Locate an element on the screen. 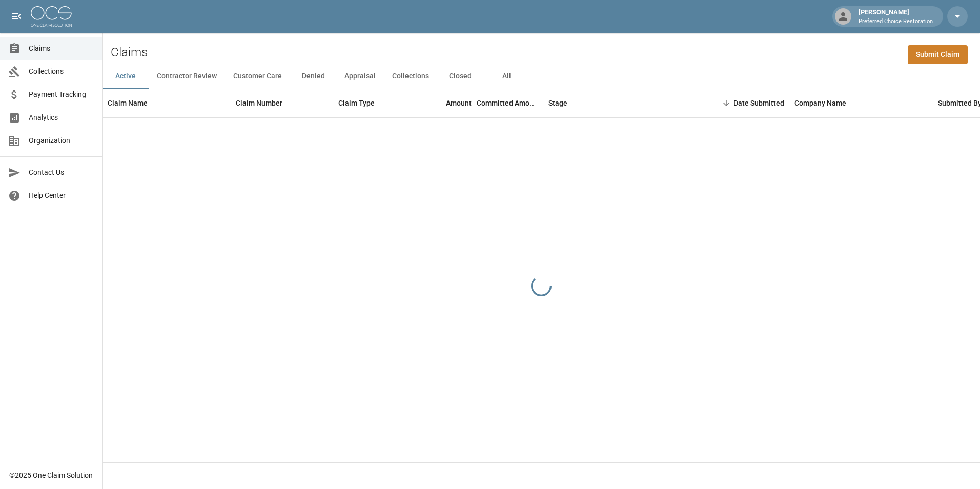 The height and width of the screenshot is (489, 980). h2: Claims is located at coordinates (129, 52).